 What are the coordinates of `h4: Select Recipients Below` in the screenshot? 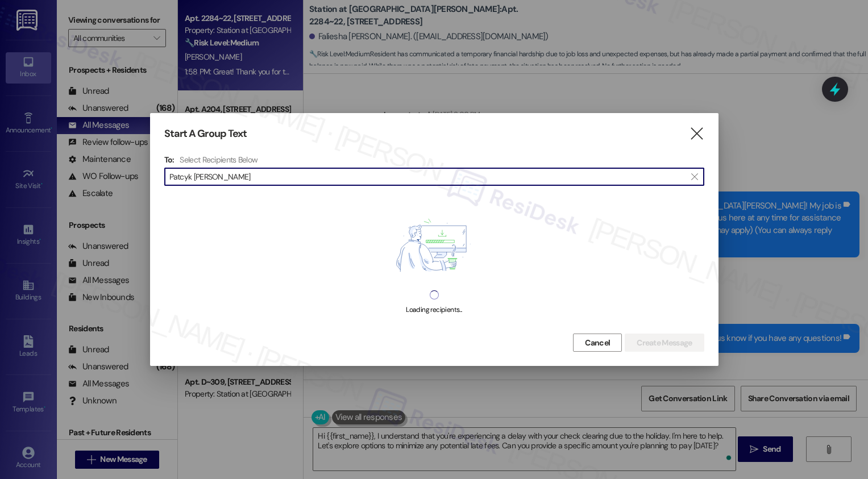 It's located at (218, 160).